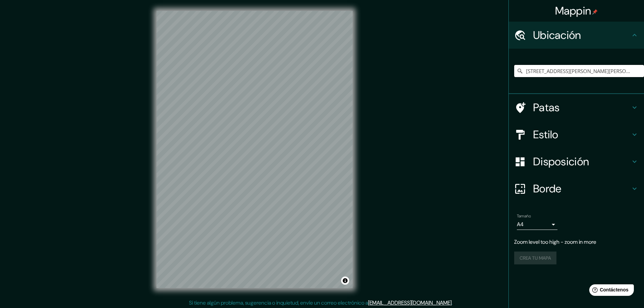 This screenshot has width=644, height=308. I want to click on font: Mappin, so click(573, 11).